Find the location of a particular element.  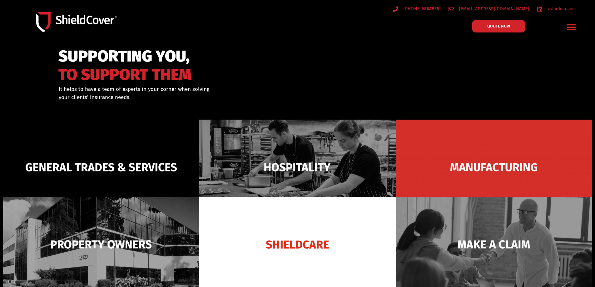

img: Shield-Cover-Underwriting-Australia-logo-full is located at coordinates (76, 22).